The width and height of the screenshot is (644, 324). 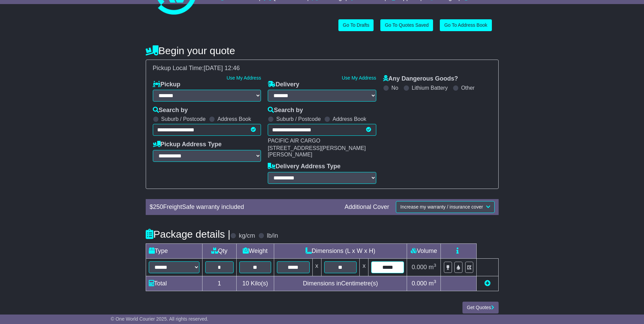 I want to click on label: Lithium Battery, so click(x=430, y=88).